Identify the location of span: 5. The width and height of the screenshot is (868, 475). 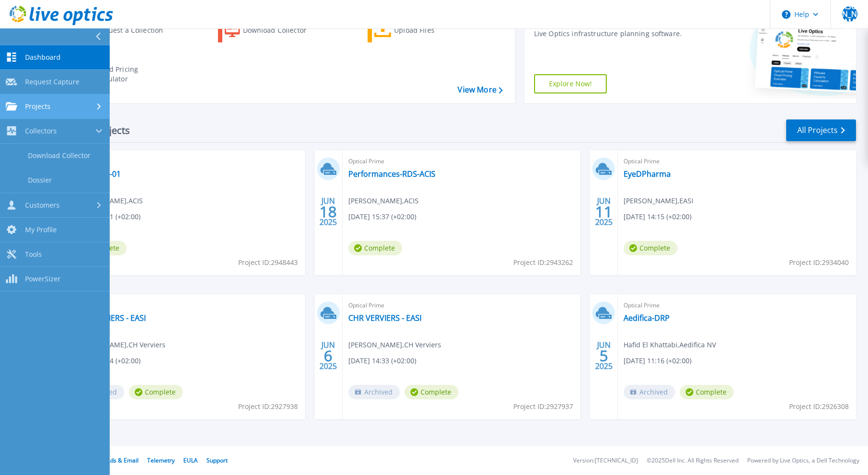
(604, 356).